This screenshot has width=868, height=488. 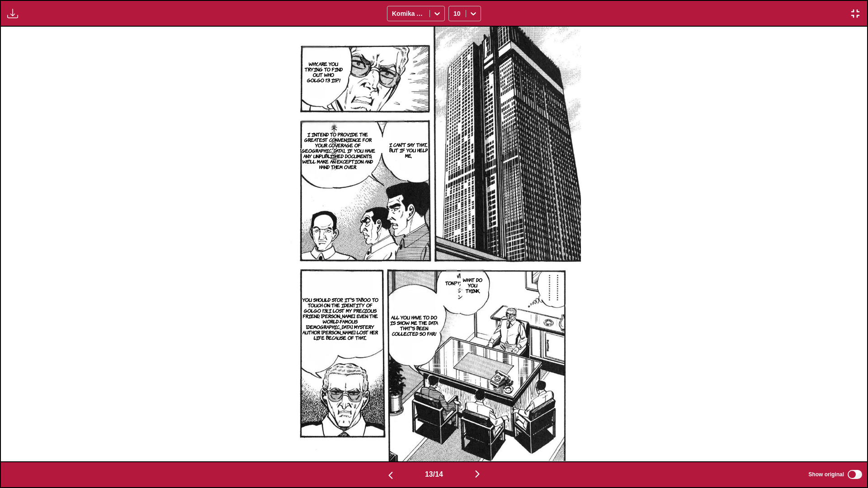 What do you see at coordinates (855, 474) in the screenshot?
I see `input: Show original` at bounding box center [855, 474].